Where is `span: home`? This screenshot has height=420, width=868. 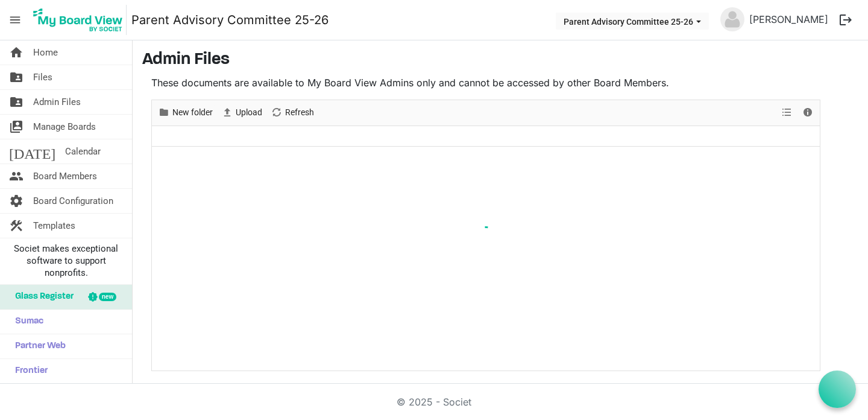 span: home is located at coordinates (17, 52).